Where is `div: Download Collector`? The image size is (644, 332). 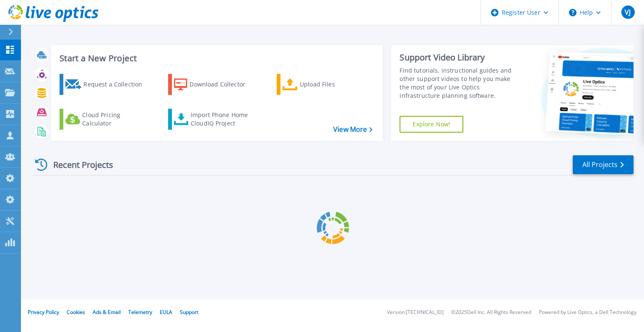
div: Download Collector is located at coordinates (223, 85).